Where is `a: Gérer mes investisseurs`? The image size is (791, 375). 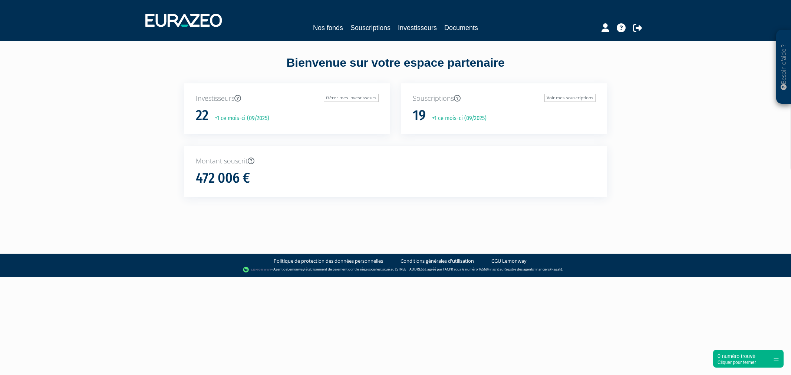 a: Gérer mes investisseurs is located at coordinates (351, 98).